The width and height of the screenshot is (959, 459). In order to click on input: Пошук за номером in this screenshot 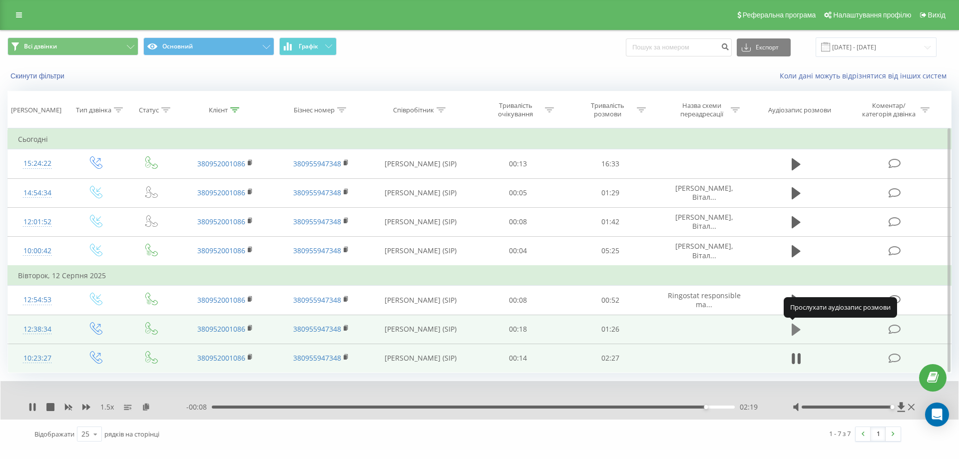, I will do `click(679, 47)`.